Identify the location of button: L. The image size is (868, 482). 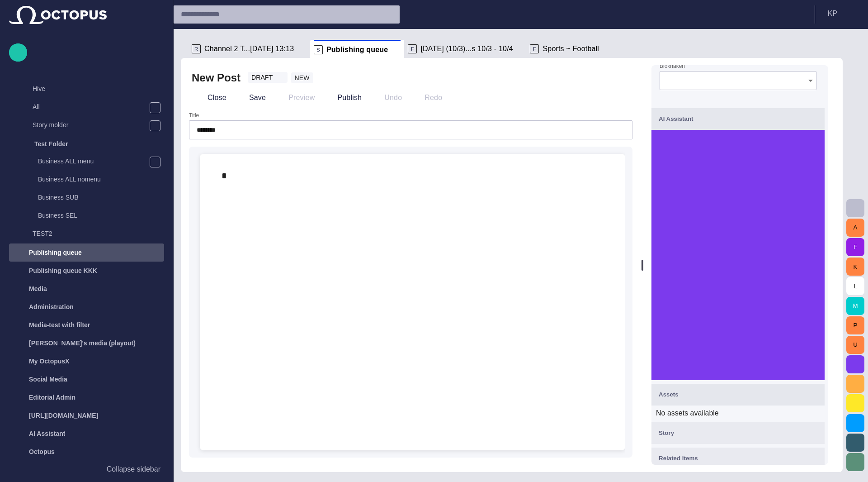
(856, 286).